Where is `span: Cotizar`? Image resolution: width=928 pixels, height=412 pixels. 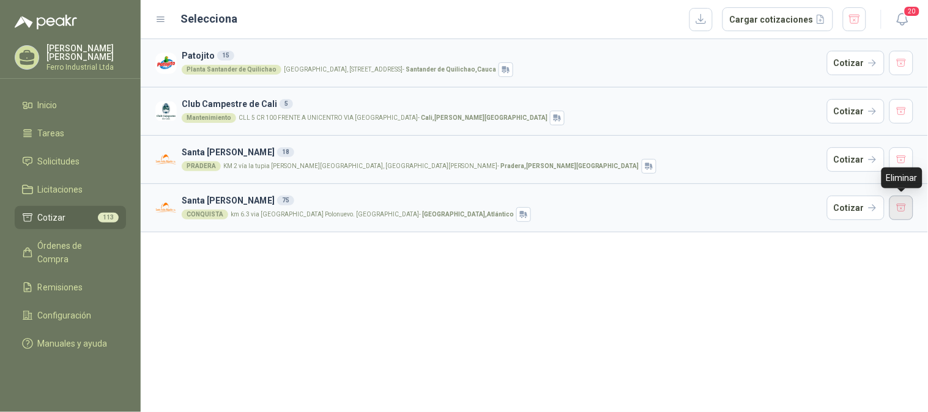
span: Cotizar is located at coordinates (52, 218).